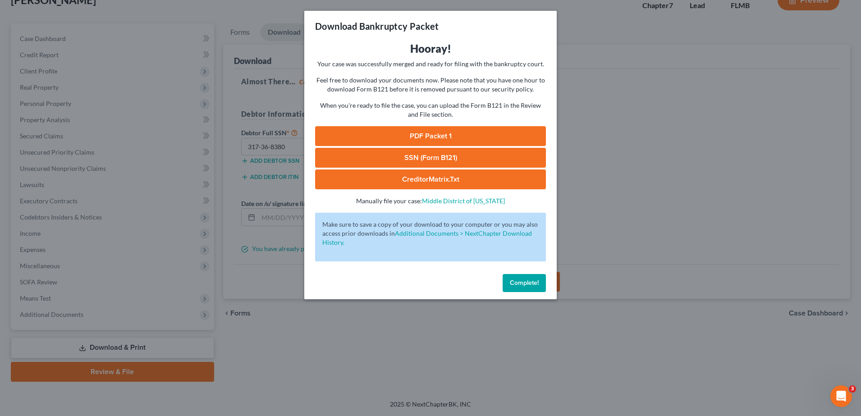 The width and height of the screenshot is (861, 416). What do you see at coordinates (524, 283) in the screenshot?
I see `button: Complete!` at bounding box center [524, 283].